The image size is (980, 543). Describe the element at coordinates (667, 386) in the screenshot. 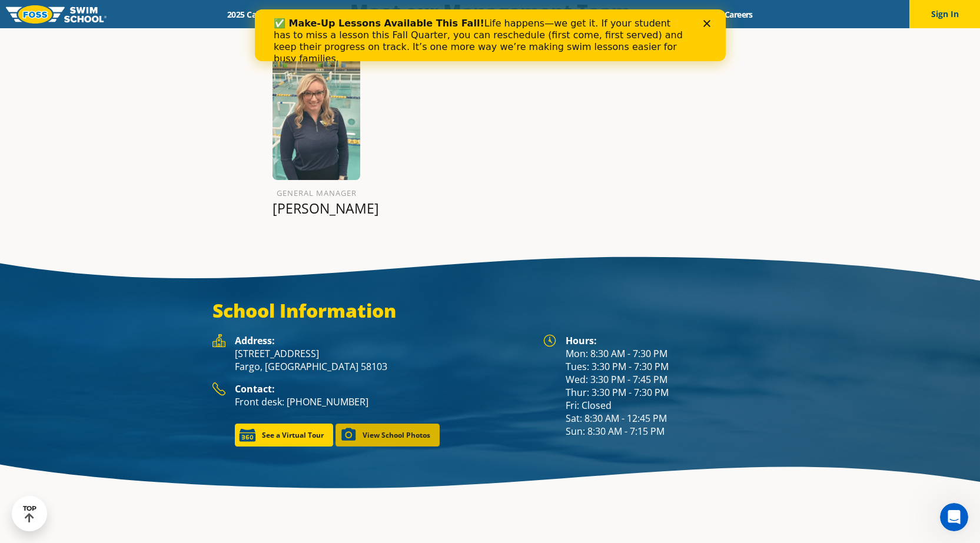

I see `div: Mon: 8:30 AM - 7:30 PM Tues: 3:30 PM - 7:30 PM Wed: 3:30 PM - 7:45 PM Thur: 3:30 PM - 7:30 PM Fri...` at that location.